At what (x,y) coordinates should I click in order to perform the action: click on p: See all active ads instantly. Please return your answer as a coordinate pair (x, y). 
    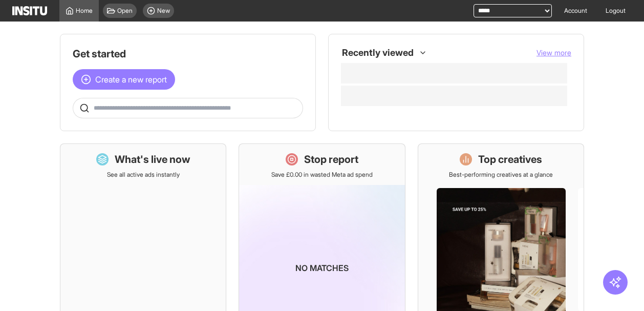
    Looking at the image, I should click on (144, 175).